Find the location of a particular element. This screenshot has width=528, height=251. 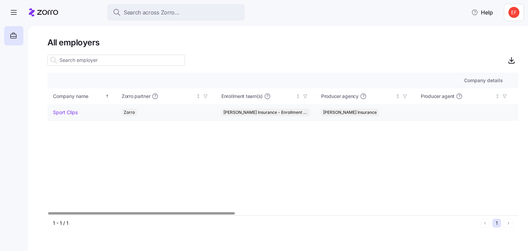

button: Previous page is located at coordinates (485, 223).